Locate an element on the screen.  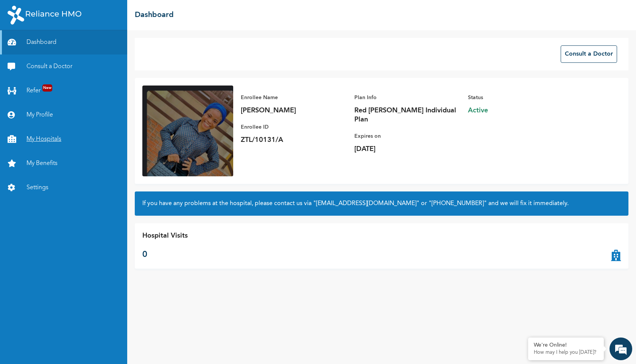
div: Minimize live chat window is located at coordinates (133, 13).